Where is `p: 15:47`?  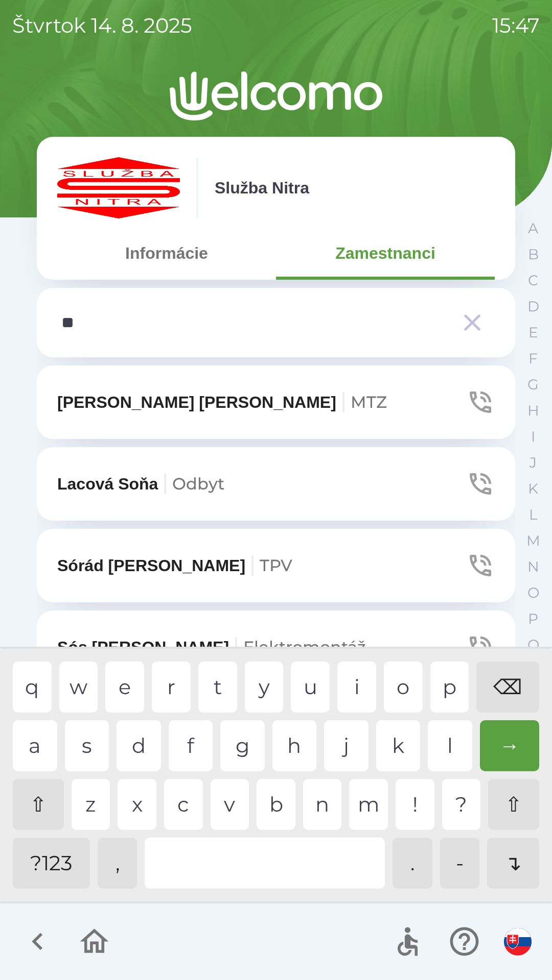 p: 15:47 is located at coordinates (515, 26).